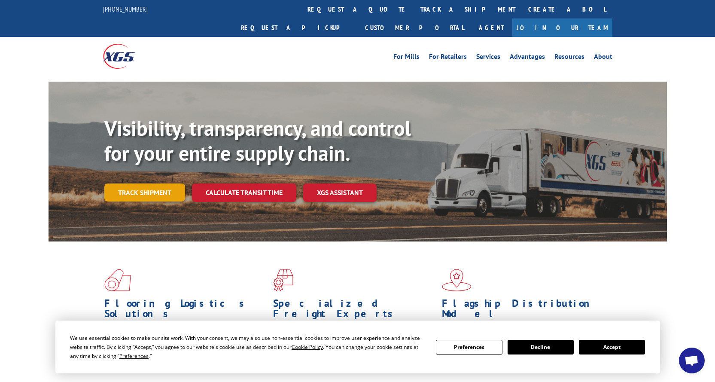 The height and width of the screenshot is (382, 715). What do you see at coordinates (307, 347) in the screenshot?
I see `span: Cookie Policy` at bounding box center [307, 347].